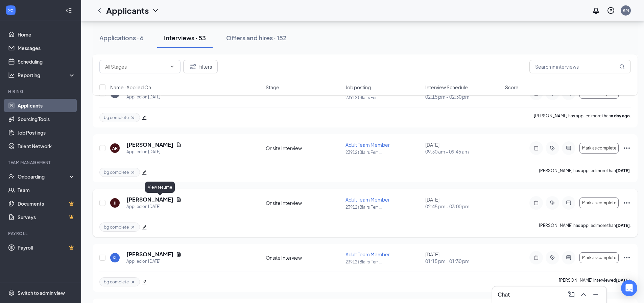 Image resolution: width=644 pixels, height=303 pixels. I want to click on a: Messages, so click(46, 48).